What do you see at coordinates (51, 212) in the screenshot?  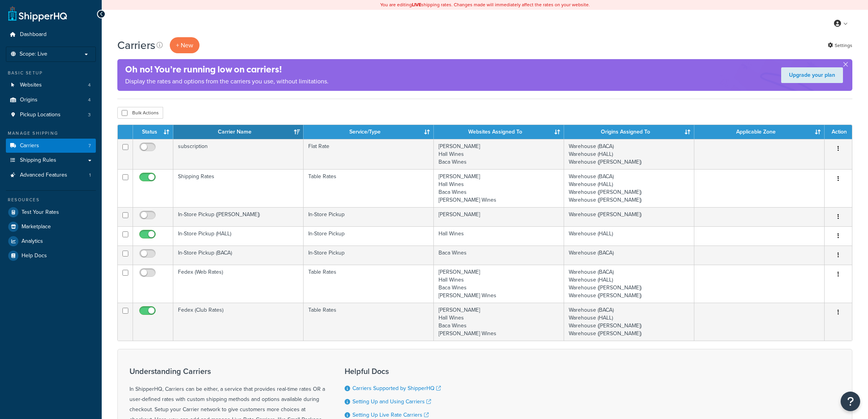 I see `a: Test Your Rates` at bounding box center [51, 212].